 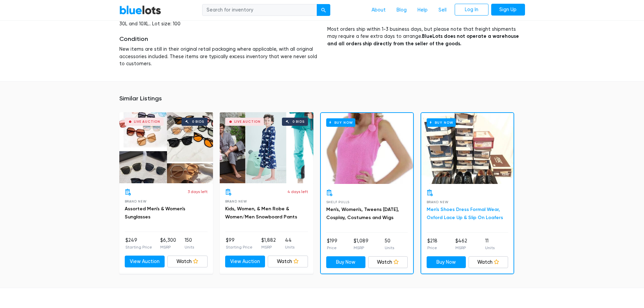 I want to click on li: $6,300, so click(x=168, y=244).